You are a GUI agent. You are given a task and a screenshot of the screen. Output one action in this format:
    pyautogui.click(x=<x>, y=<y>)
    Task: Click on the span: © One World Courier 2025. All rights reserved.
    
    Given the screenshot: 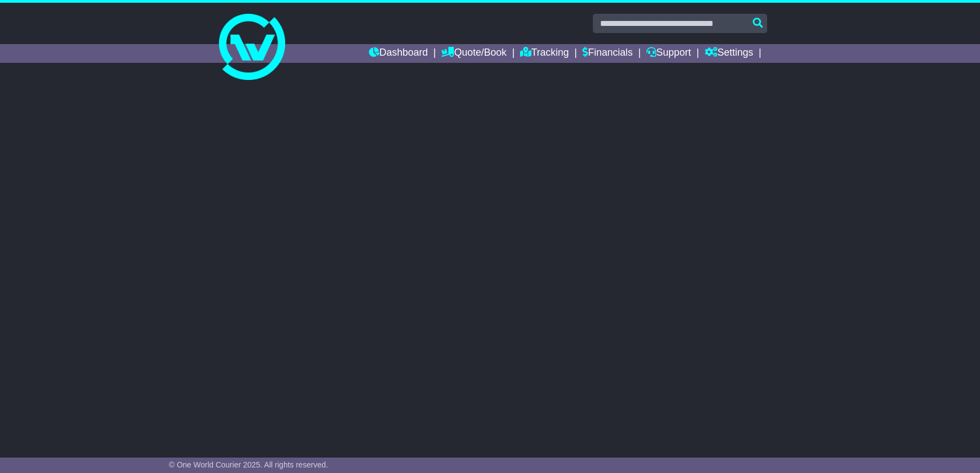 What is the action you would take?
    pyautogui.click(x=248, y=464)
    